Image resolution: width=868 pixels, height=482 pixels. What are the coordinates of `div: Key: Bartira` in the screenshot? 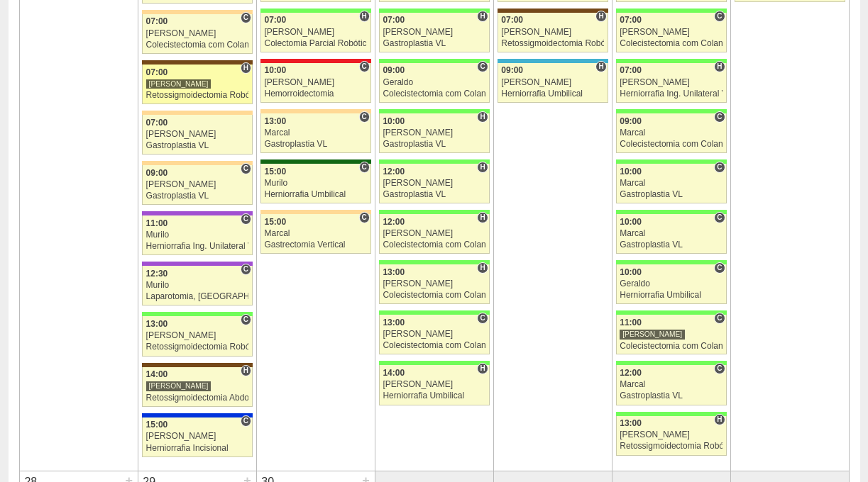 It's located at (316, 212).